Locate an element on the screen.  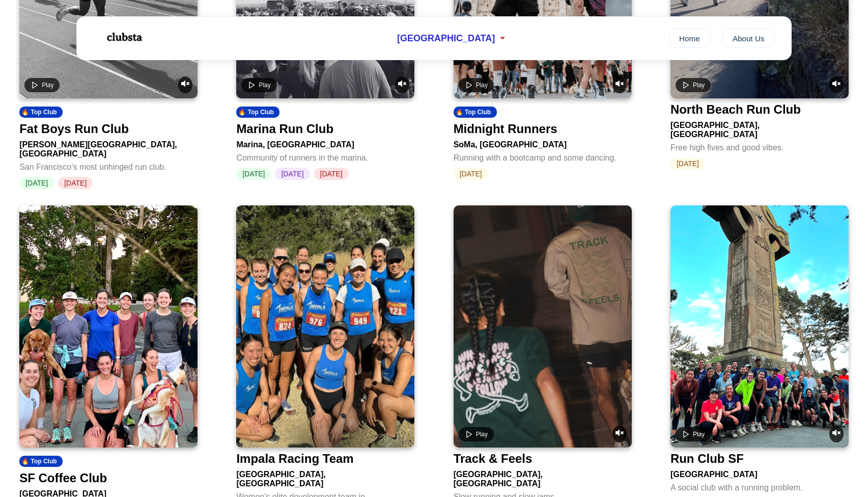
div: Fat Boys Run Club is located at coordinates (74, 129).